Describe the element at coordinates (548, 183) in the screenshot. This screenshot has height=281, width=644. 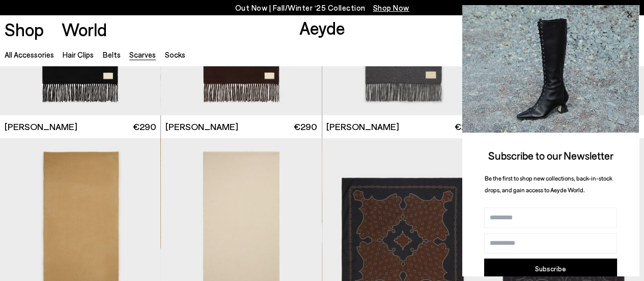
I see `span: Be the first to shop new collections, back-in-stock drops, and gain access to Aeyde World.` at that location.